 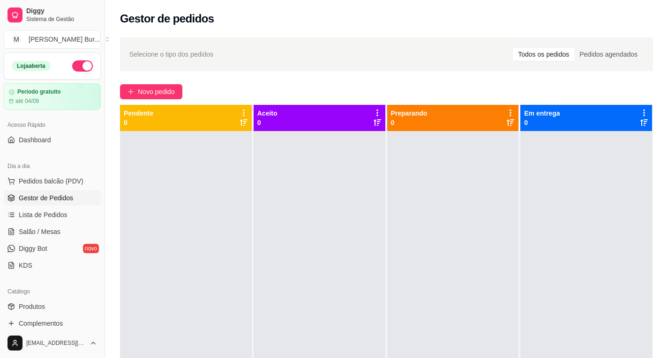 What do you see at coordinates (131, 92) in the screenshot?
I see `span: plus` at bounding box center [131, 92].